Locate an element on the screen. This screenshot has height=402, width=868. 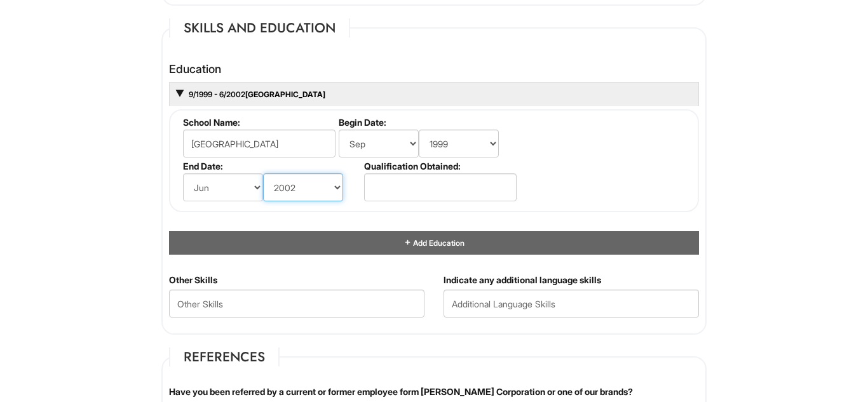
label: Other Skills is located at coordinates (193, 280).